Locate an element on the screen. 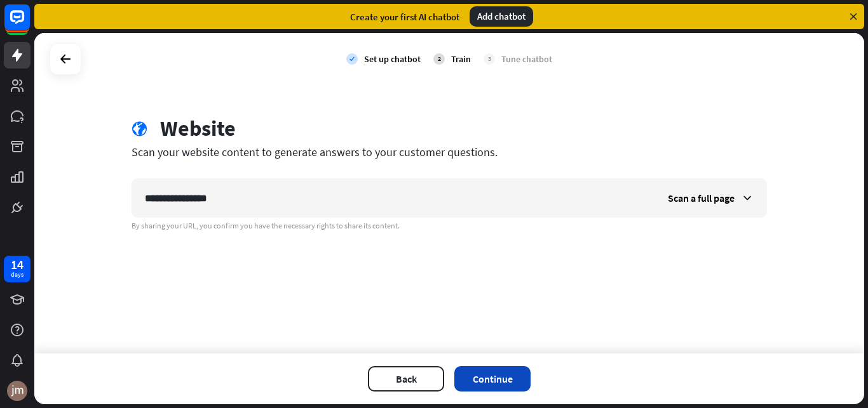 This screenshot has width=868, height=408. div: days is located at coordinates (17, 275).